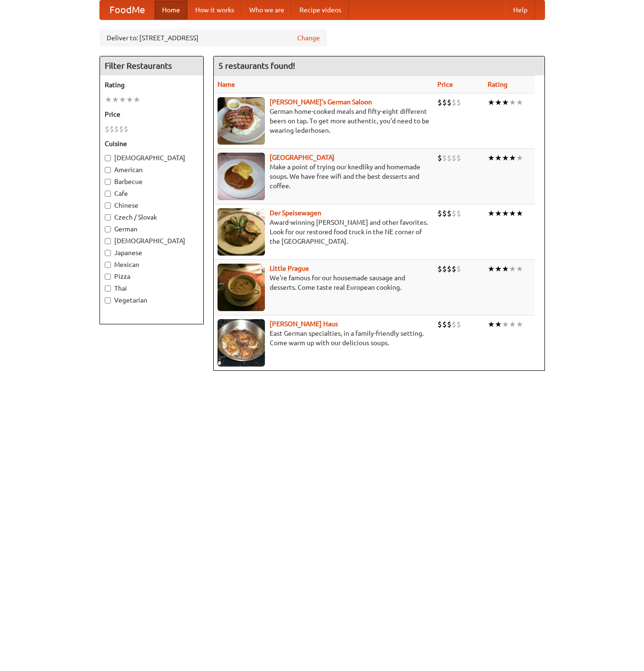 The width and height of the screenshot is (644, 671). I want to click on b: Der Speisewagen, so click(295, 213).